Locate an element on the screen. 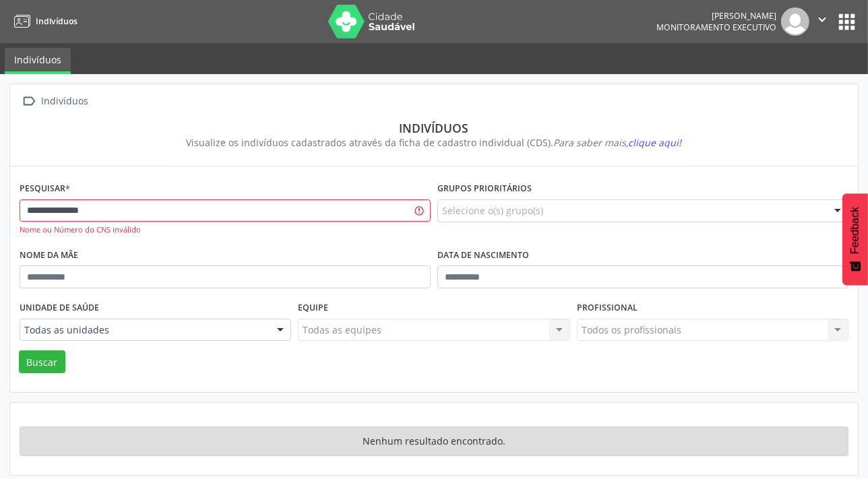 This screenshot has width=868, height=479. a:  Indivíduos is located at coordinates (56, 101).